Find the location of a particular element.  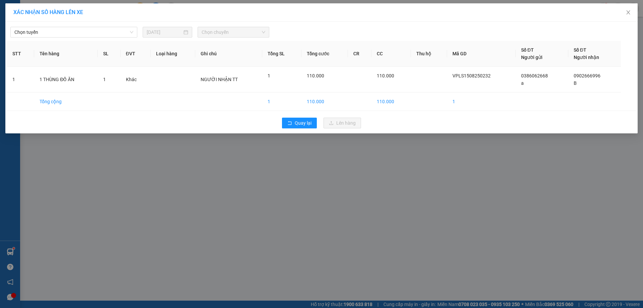

th: Mã GD is located at coordinates (481, 54).